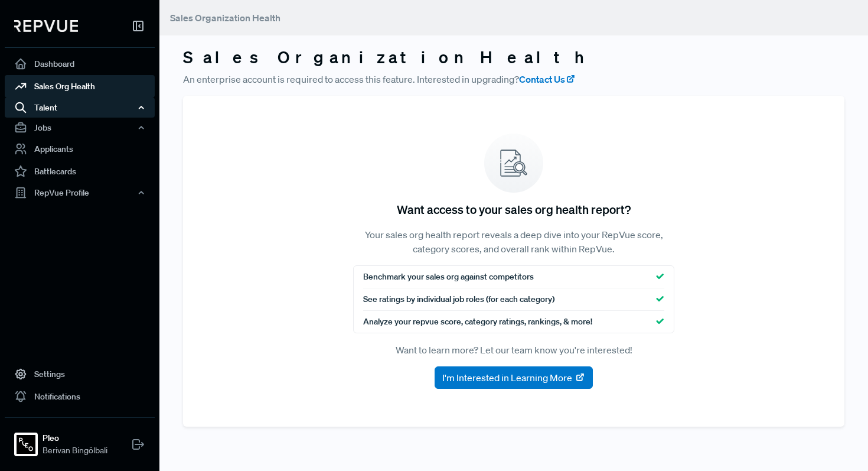  Describe the element at coordinates (75, 438) in the screenshot. I see `strong: Pleo` at that location.